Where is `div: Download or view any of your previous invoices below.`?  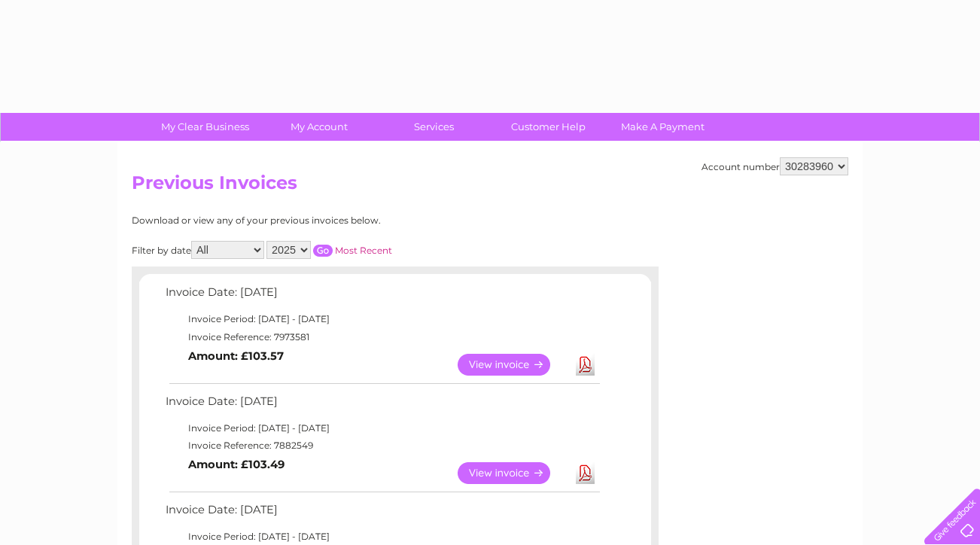
div: Download or view any of your previous invoices below. is located at coordinates (329, 221).